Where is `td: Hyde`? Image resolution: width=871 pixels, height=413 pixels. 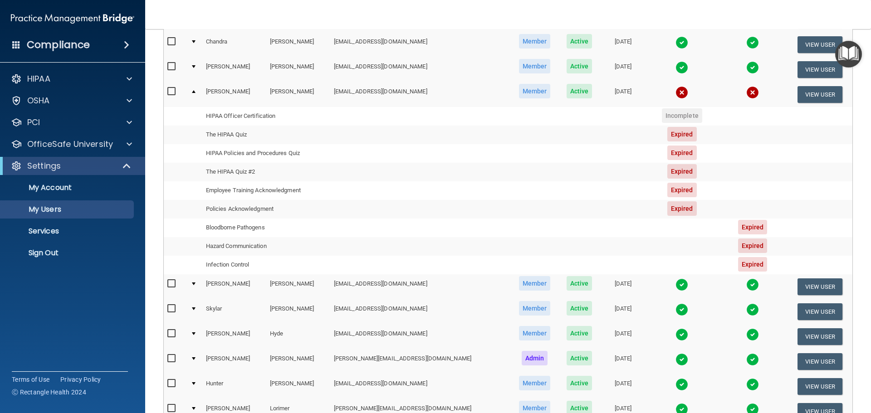
td: Hyde is located at coordinates (298, 336).